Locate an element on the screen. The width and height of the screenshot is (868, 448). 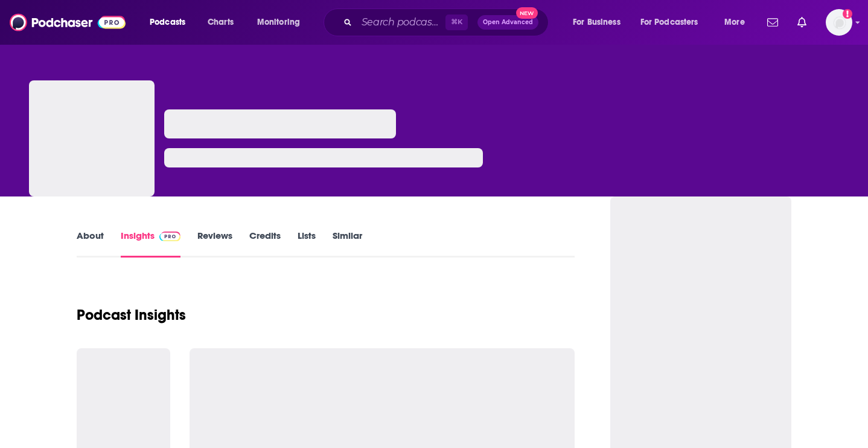
a: Charts is located at coordinates (221, 22).